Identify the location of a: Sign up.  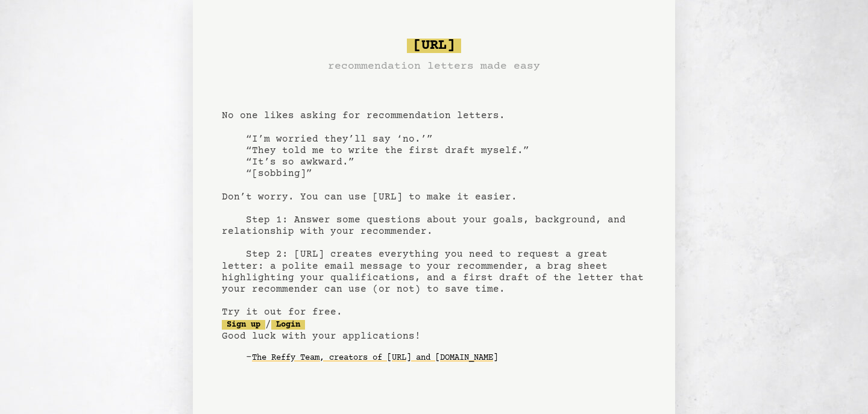
(244, 325).